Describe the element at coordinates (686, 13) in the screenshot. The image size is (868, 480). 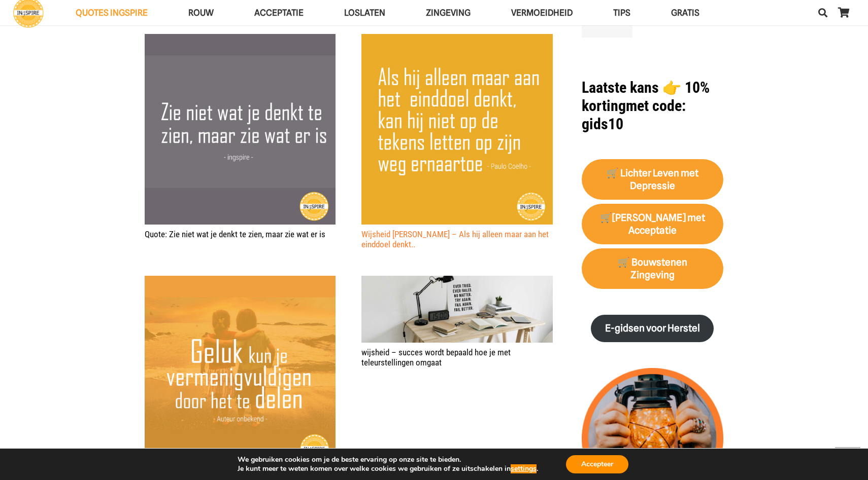
I see `span: GRATIS` at that location.